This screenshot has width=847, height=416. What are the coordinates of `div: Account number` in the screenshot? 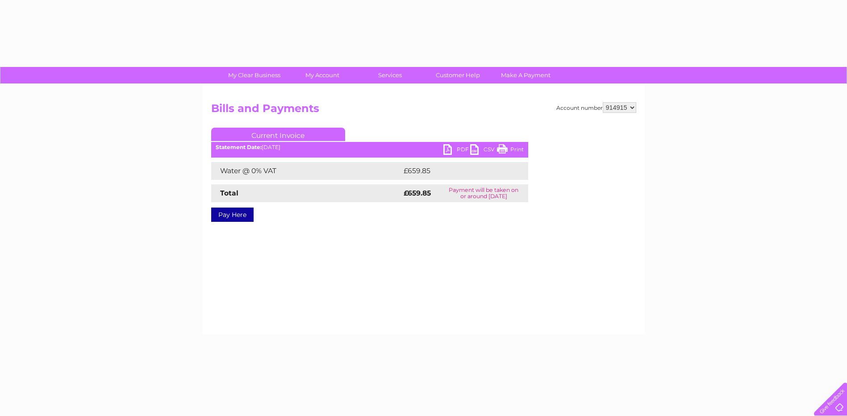 It's located at (596, 108).